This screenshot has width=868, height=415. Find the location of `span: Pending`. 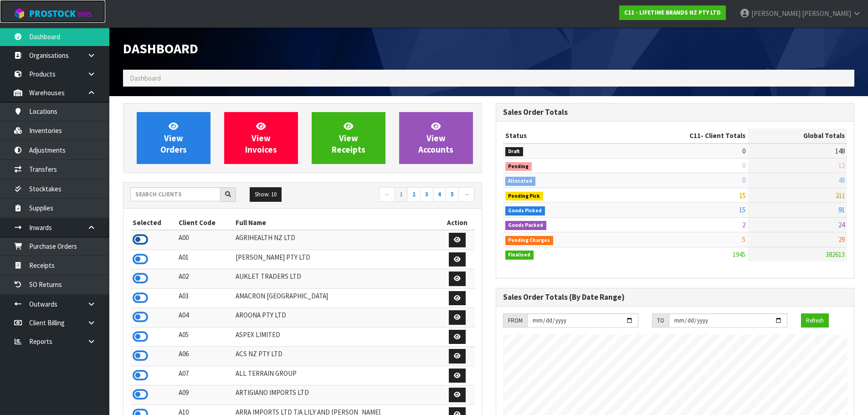

span: Pending is located at coordinates (519, 167).